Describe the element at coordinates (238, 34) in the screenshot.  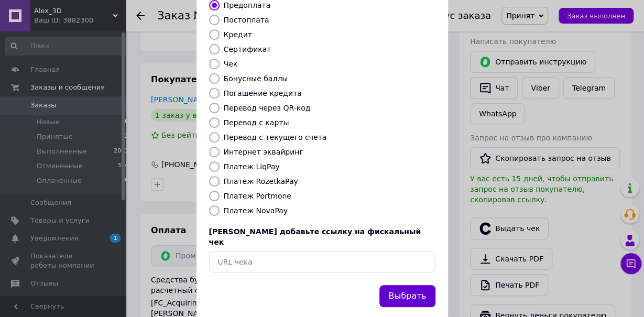
I see `label: Кредит` at that location.